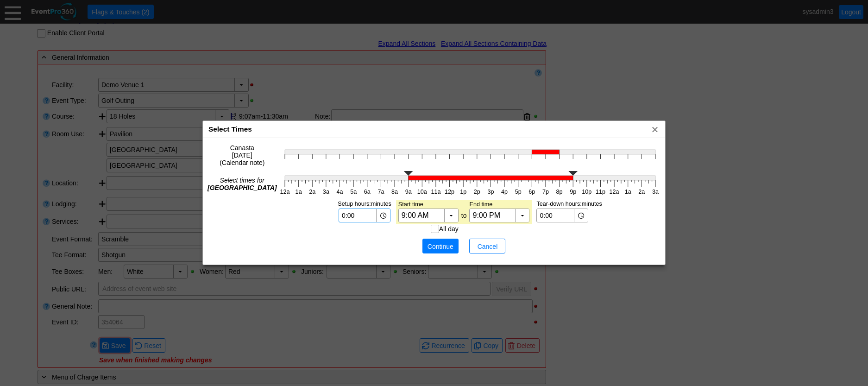  What do you see at coordinates (600, 192) in the screenshot?
I see `text: 11p` at bounding box center [600, 192].